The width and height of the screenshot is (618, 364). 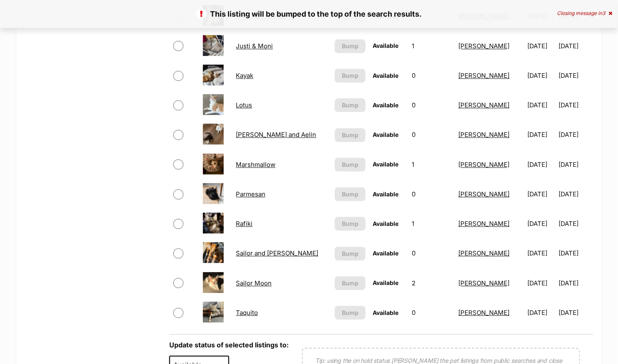 What do you see at coordinates (254, 283) in the screenshot?
I see `a: Sailor Moon` at bounding box center [254, 283].